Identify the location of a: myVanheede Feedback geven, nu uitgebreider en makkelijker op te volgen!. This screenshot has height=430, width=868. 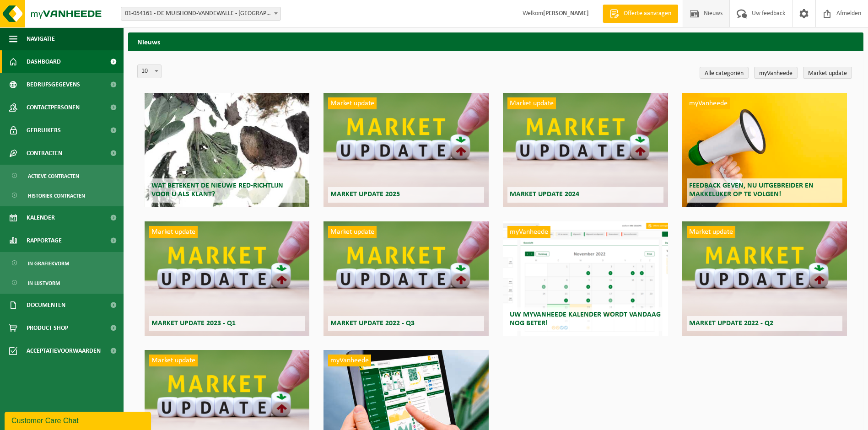
(765, 150).